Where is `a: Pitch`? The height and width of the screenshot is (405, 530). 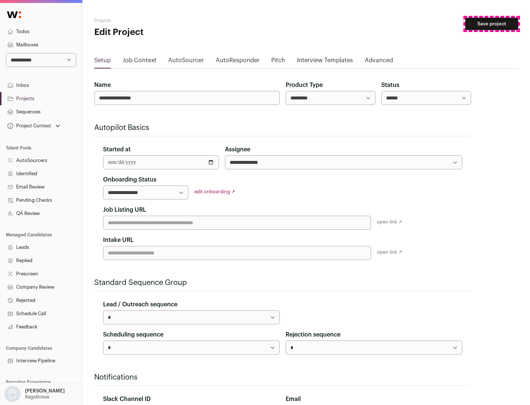 a: Pitch is located at coordinates (278, 62).